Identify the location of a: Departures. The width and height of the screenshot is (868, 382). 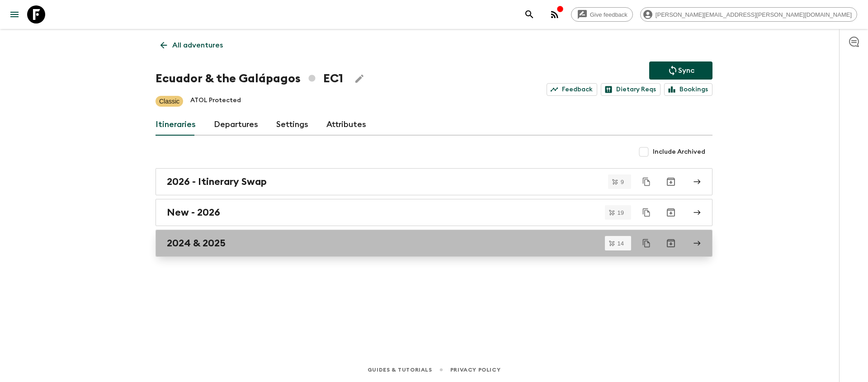
(236, 125).